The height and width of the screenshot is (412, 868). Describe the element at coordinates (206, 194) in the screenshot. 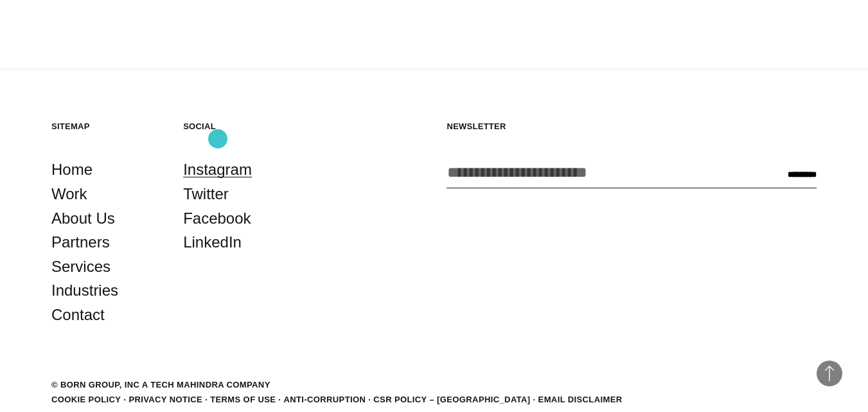

I see `a: Twitter` at that location.